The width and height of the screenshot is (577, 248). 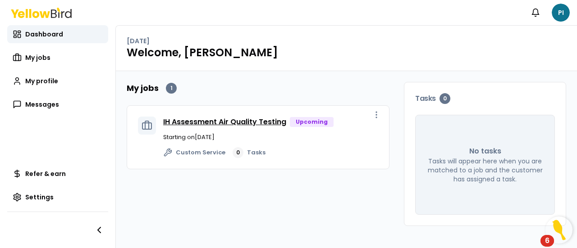 What do you see at coordinates (58, 197) in the screenshot?
I see `a: Settings` at bounding box center [58, 197].